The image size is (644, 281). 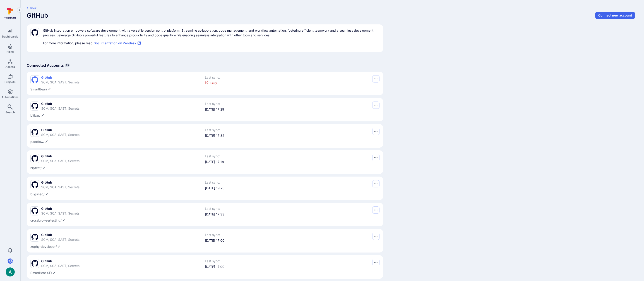 I want to click on span: Dashboards, so click(x=10, y=36).